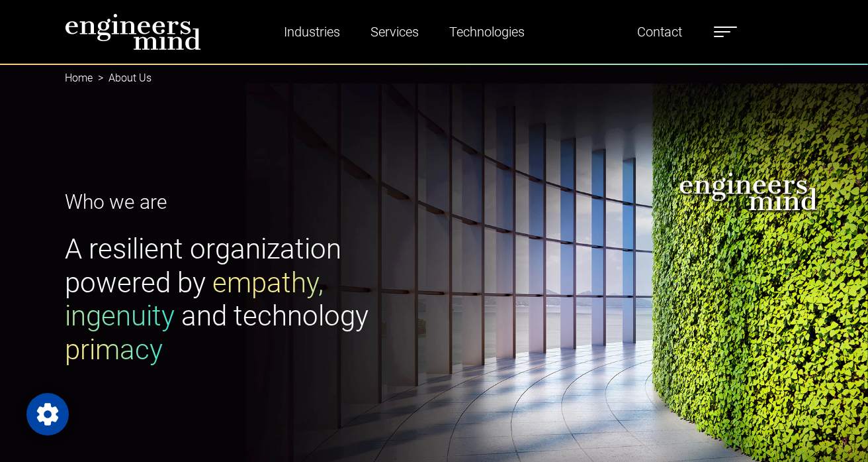 Image resolution: width=868 pixels, height=462 pixels. What do you see at coordinates (122, 78) in the screenshot?
I see `li: About Us` at bounding box center [122, 78].